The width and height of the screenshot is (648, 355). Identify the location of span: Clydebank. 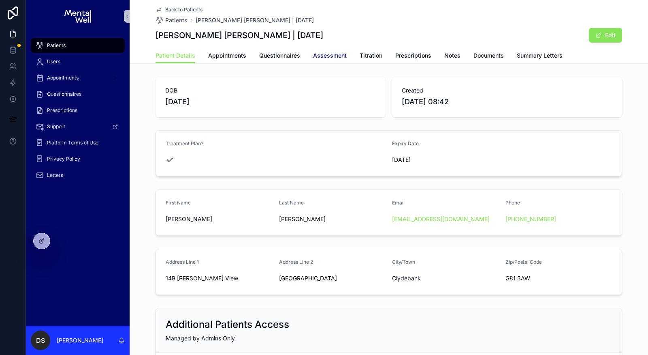
(446, 278).